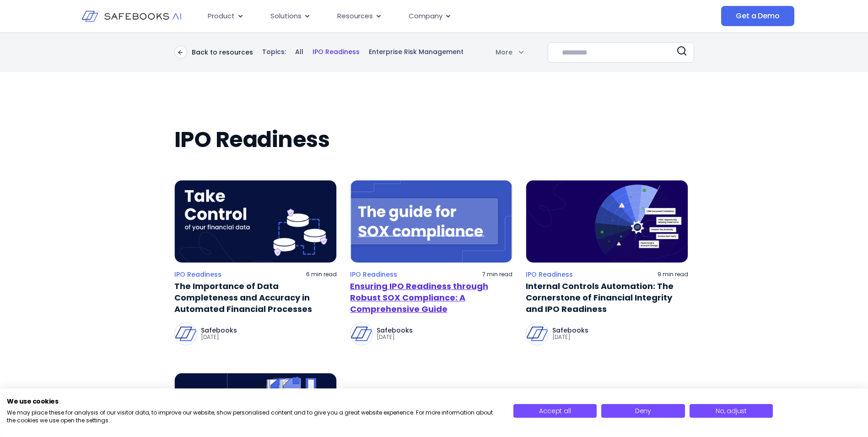 Image resolution: width=868 pixels, height=437 pixels. Describe the element at coordinates (757, 16) in the screenshot. I see `span: Get a Demo` at that location.